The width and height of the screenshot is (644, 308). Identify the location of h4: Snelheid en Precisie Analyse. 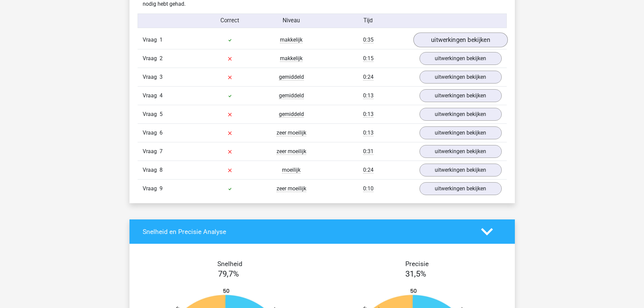
(306, 232).